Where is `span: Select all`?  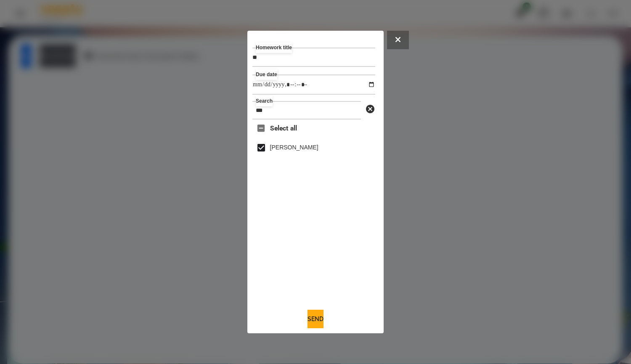
span: Select all is located at coordinates (284, 129).